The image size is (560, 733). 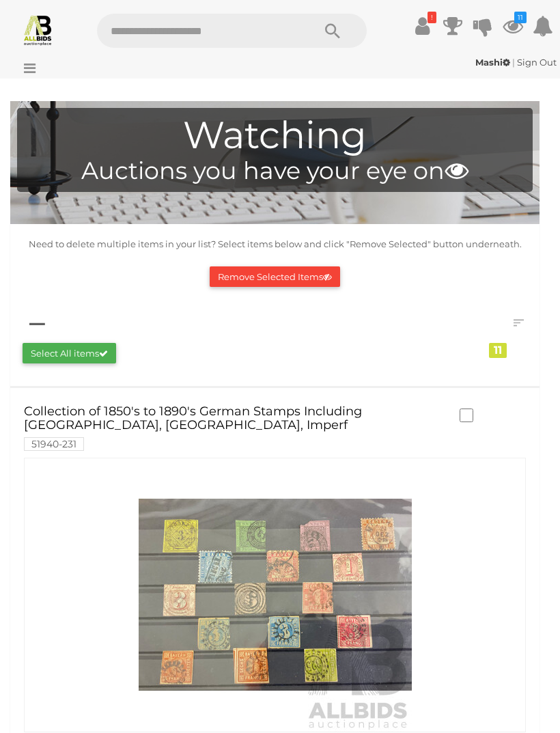 What do you see at coordinates (275, 595) in the screenshot?
I see `img: 51940-231a.jpeg` at bounding box center [275, 595].